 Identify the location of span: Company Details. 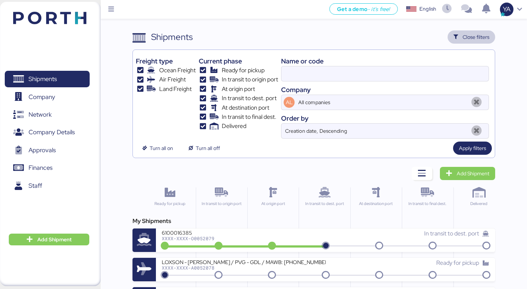
(52, 132).